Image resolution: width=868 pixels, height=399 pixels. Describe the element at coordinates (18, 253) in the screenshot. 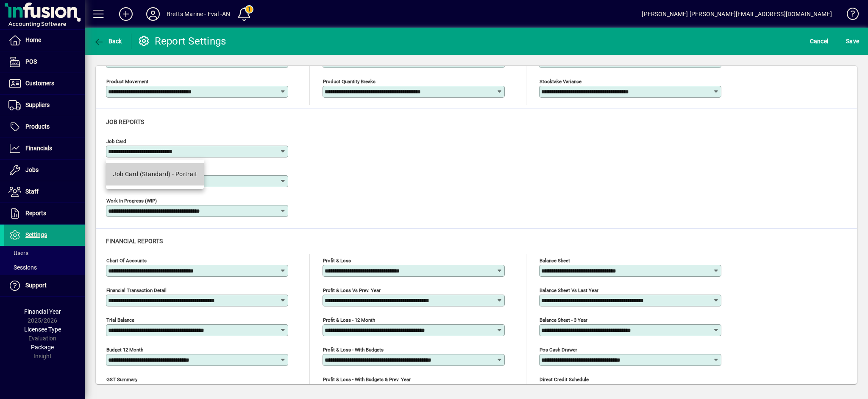

I see `span: Users` at that location.